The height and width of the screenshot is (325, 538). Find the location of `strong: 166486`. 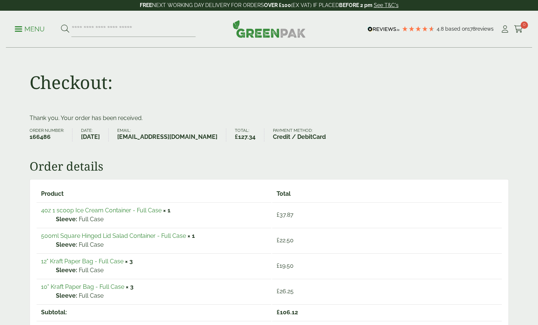

strong: 166486 is located at coordinates (47, 137).